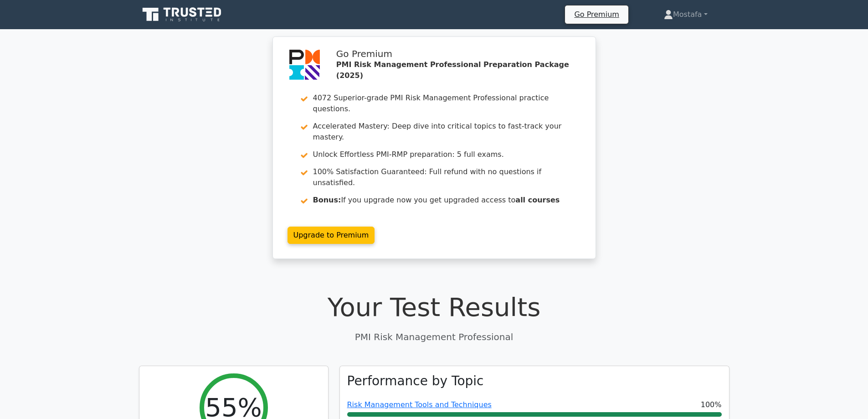 The width and height of the screenshot is (868, 419). Describe the element at coordinates (711, 405) in the screenshot. I see `span: 100%` at that location.